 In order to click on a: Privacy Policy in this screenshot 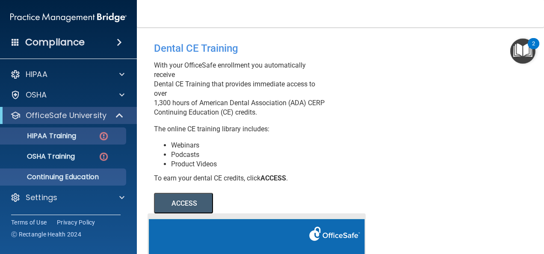, I will do `click(76, 222)`.